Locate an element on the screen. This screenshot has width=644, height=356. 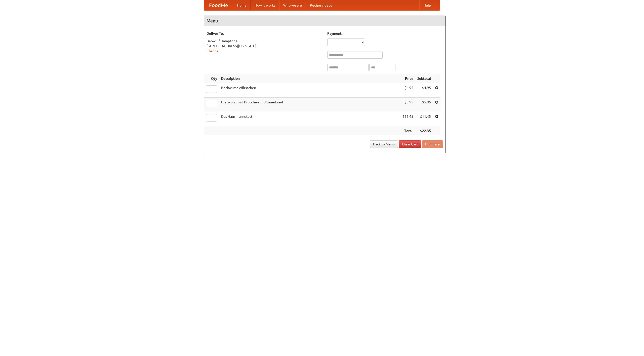
a: Back to Menu is located at coordinates (384, 144).